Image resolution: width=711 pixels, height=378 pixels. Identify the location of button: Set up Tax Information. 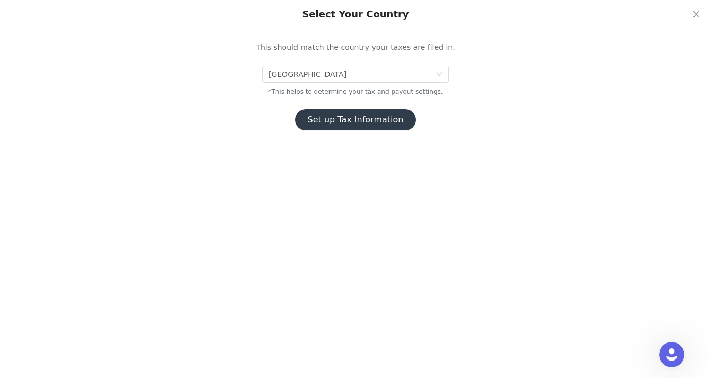
(355, 120).